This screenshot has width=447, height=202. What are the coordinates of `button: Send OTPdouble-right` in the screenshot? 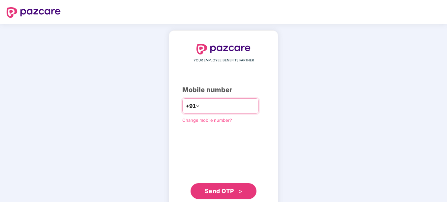 It's located at (224, 191).